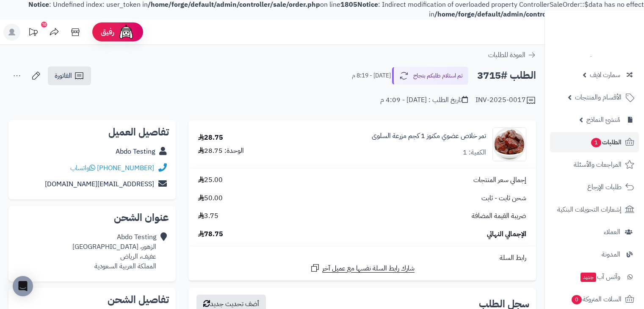 This screenshot has height=309, width=644. I want to click on div: Open Intercom Messenger, so click(23, 286).